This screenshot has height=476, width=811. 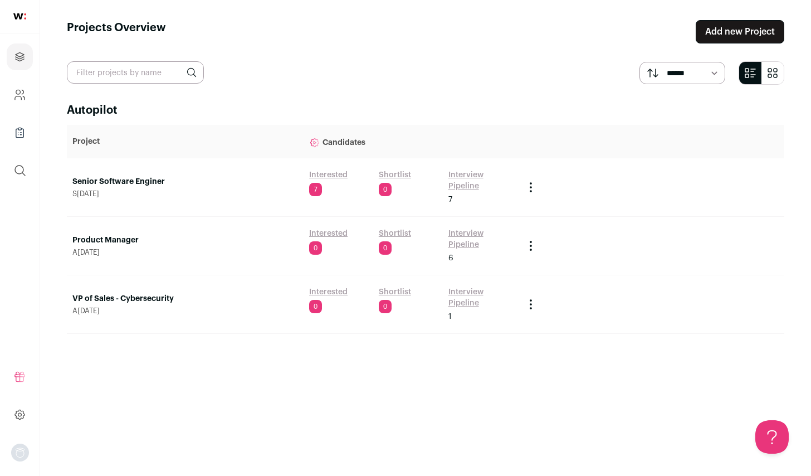 I want to click on a: Product Manager, so click(x=185, y=240).